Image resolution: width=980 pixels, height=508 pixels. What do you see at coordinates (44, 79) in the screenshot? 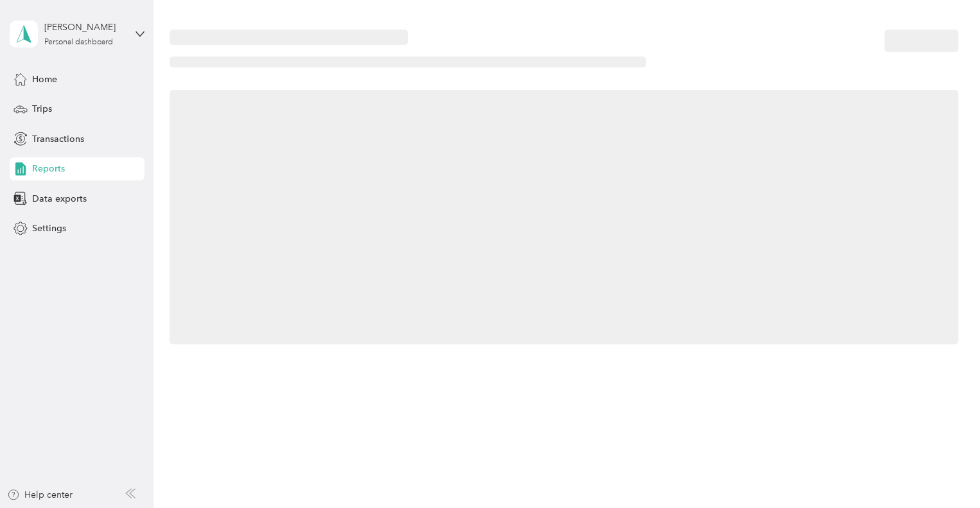
I see `span: Home` at bounding box center [44, 79].